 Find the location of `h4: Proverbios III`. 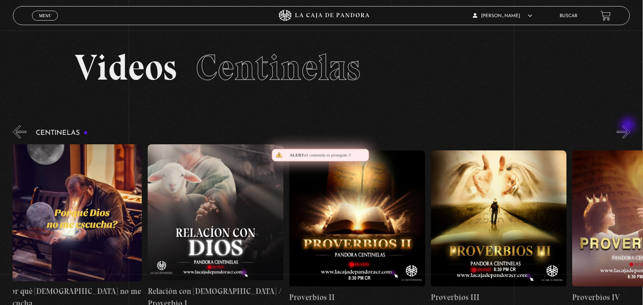

h4: Proverbios III is located at coordinates (499, 297).